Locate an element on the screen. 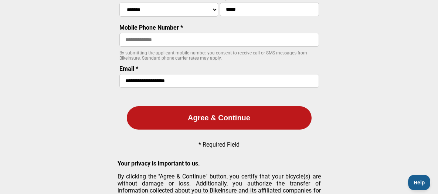 The height and width of the screenshot is (194, 438). label: Mobile Phone Number * is located at coordinates (151, 27).